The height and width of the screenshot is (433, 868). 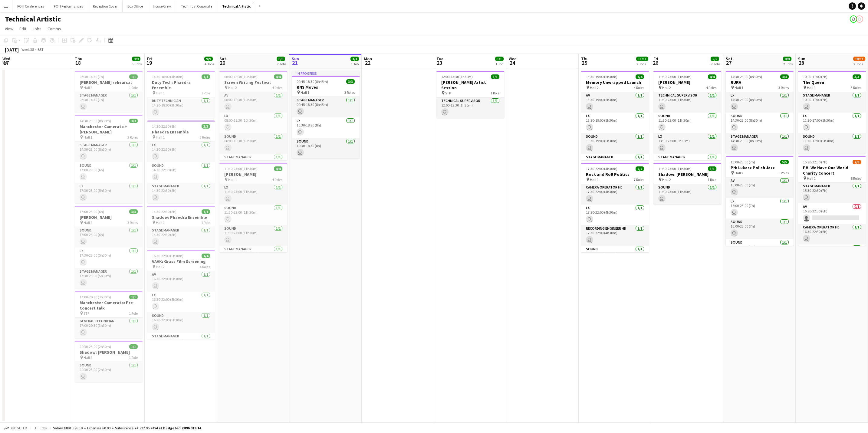 I want to click on app-card-role: LX1/117:30-23:00 (5h30m), so click(x=109, y=258).